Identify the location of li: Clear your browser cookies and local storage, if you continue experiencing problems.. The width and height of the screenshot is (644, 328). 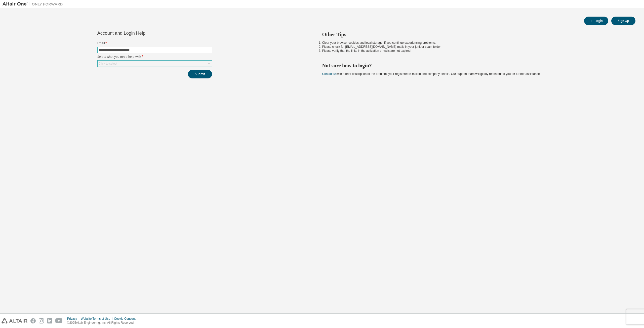
(475, 43).